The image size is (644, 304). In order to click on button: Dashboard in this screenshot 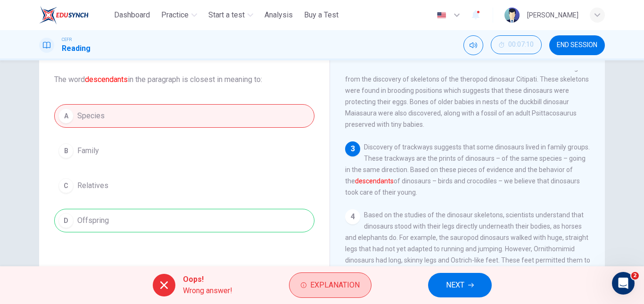, I will do `click(132, 15)`.